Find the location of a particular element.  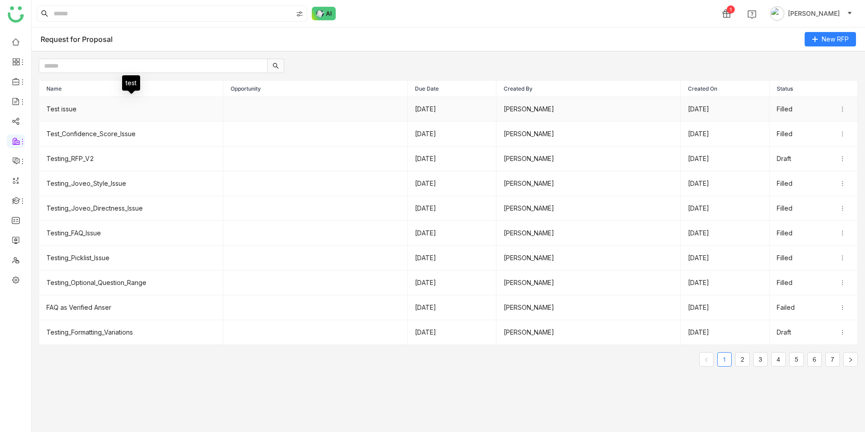

div: Request for Proposal is located at coordinates (77, 39).